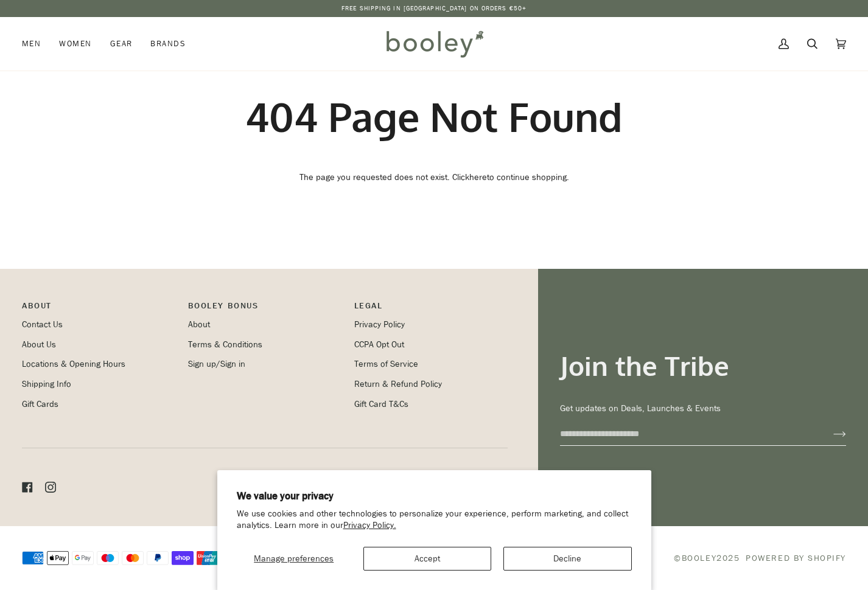 This screenshot has width=868, height=590. What do you see at coordinates (381, 404) in the screenshot?
I see `a: Gift Card T&Cs` at bounding box center [381, 404].